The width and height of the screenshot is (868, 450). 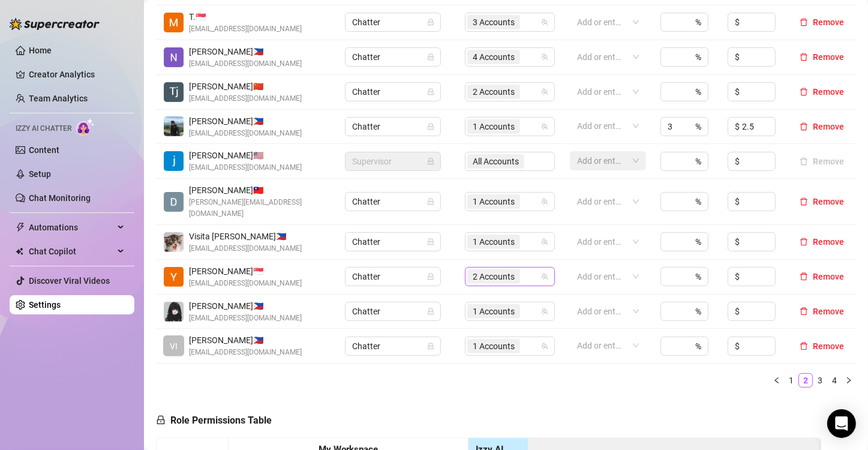 What do you see at coordinates (393, 162) in the screenshot?
I see `span: Supervisor` at bounding box center [393, 162].